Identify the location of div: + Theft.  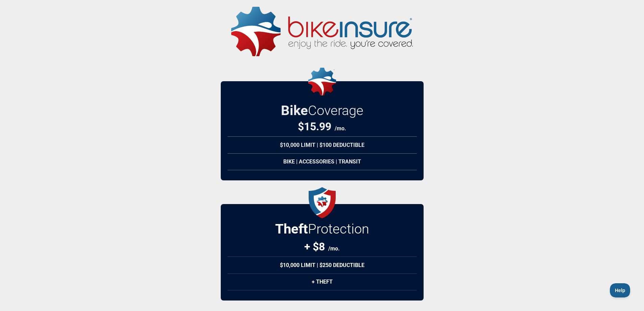
(322, 282).